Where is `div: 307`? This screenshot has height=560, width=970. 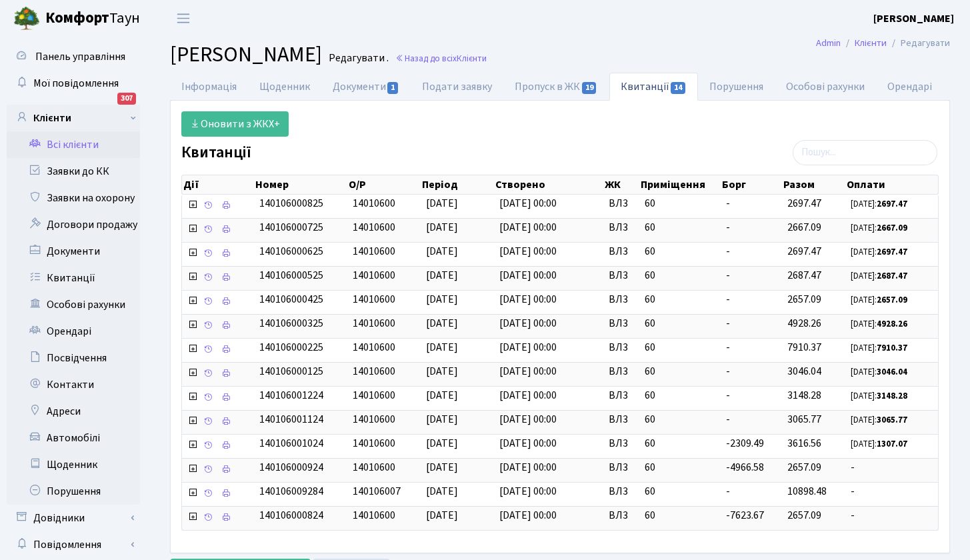
div: 307 is located at coordinates (127, 98).